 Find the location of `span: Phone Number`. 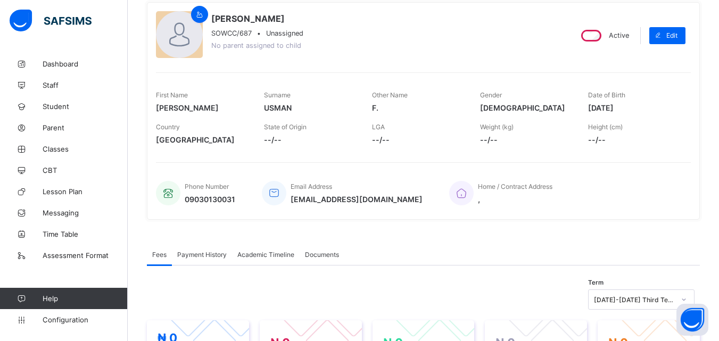

span: Phone Number is located at coordinates (207, 186).